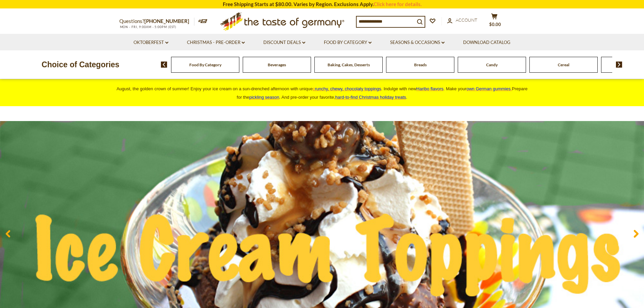 The height and width of the screenshot is (308, 644). I want to click on span: $0.00, so click(495, 24).